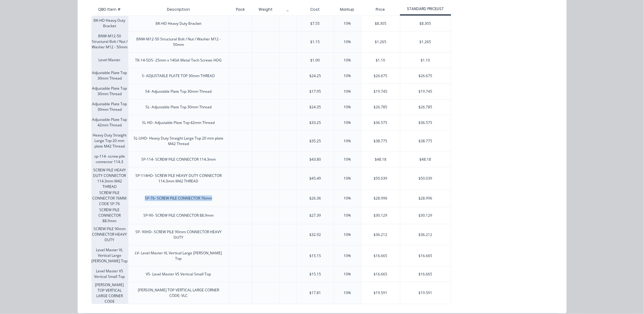 The width and height of the screenshot is (644, 314). I want to click on div: SP-90- SCREW PILE CONNECTOR 88.9mm, so click(178, 215).